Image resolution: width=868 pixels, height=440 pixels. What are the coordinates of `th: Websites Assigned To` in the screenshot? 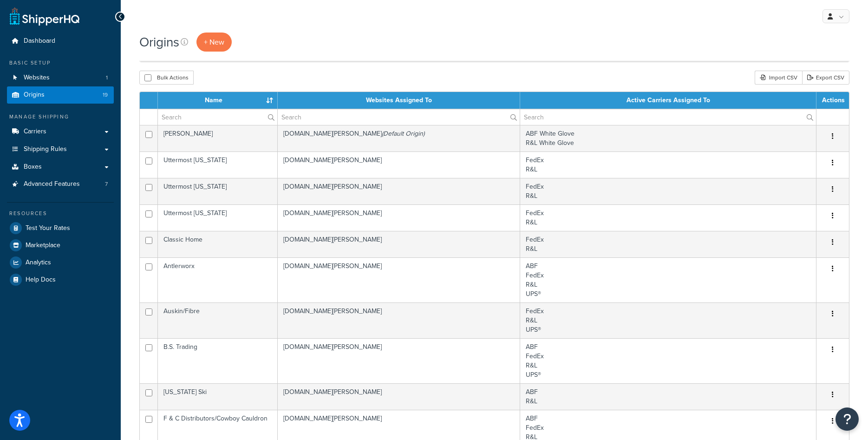 It's located at (399, 100).